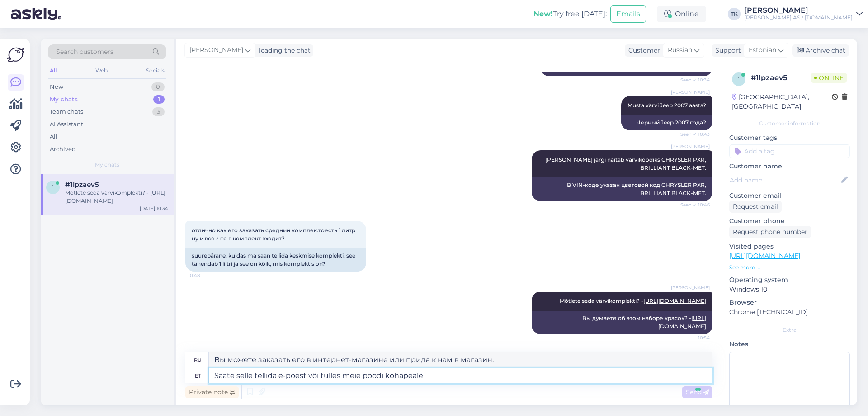 The height and width of the screenshot is (416, 868). What do you see at coordinates (158, 112) in the screenshot?
I see `div: 3` at bounding box center [158, 112].